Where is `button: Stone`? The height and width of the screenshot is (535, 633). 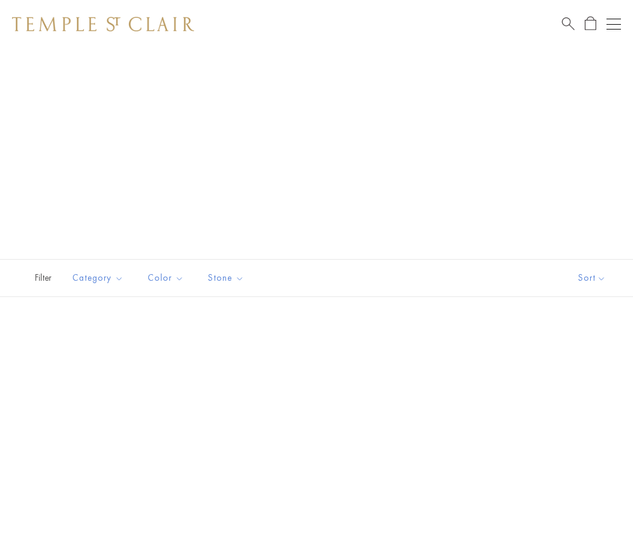 button: Stone is located at coordinates (226, 278).